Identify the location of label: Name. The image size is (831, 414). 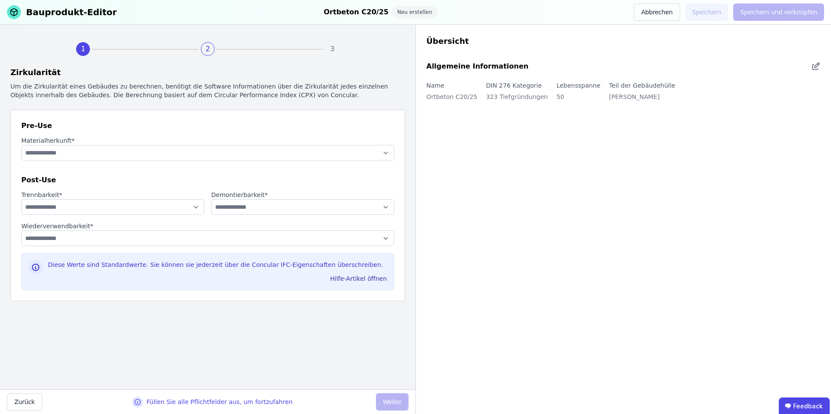
(435, 86).